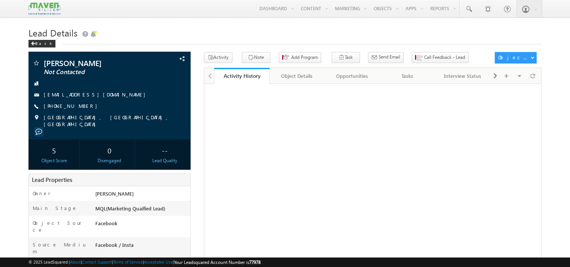 Image resolution: width=570 pixels, height=267 pixels. Describe the element at coordinates (55, 208) in the screenshot. I see `label: Main Stage` at that location.